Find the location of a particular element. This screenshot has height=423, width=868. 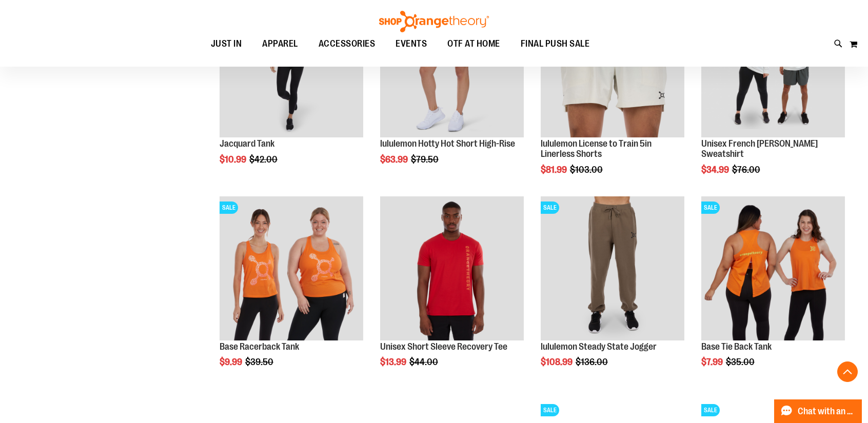

span: $35.00 is located at coordinates (741, 362).